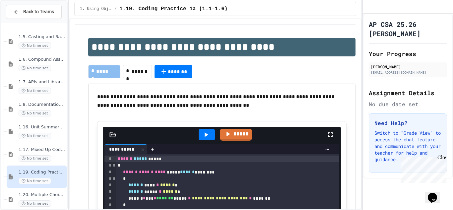  What do you see at coordinates (24, 22) in the screenshot?
I see `div: Chat with us now!Close` at bounding box center [24, 22].